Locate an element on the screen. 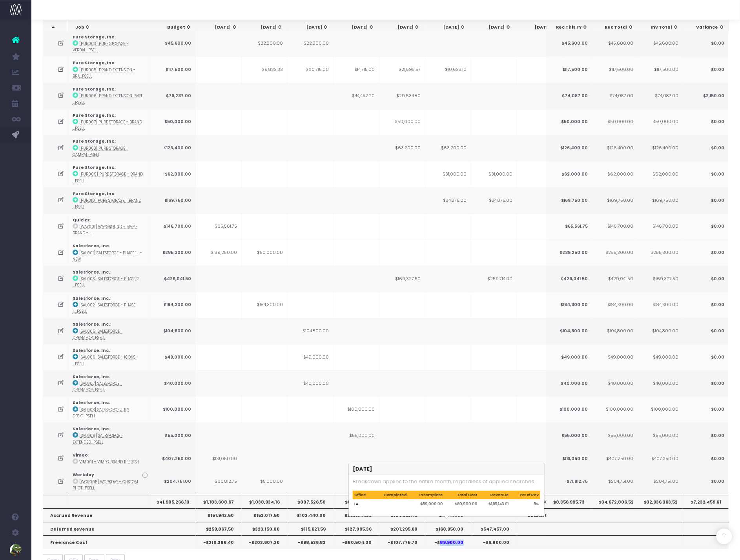 This screenshot has width=740, height=560. th: -$6,800.00 is located at coordinates (494, 542).